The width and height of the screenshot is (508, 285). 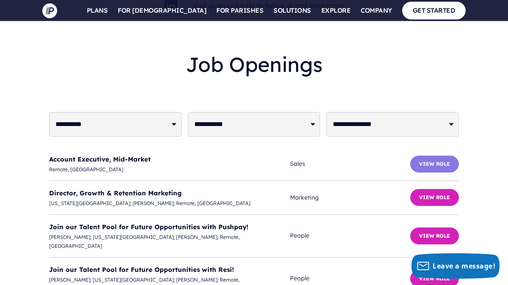 What do you see at coordinates (464, 266) in the screenshot?
I see `span: Leave a message!` at bounding box center [464, 266].